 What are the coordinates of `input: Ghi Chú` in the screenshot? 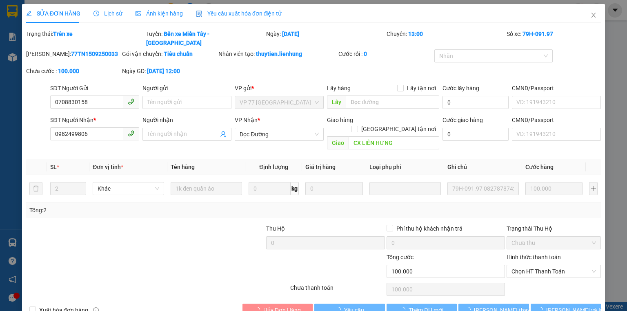 It's located at (483, 189).